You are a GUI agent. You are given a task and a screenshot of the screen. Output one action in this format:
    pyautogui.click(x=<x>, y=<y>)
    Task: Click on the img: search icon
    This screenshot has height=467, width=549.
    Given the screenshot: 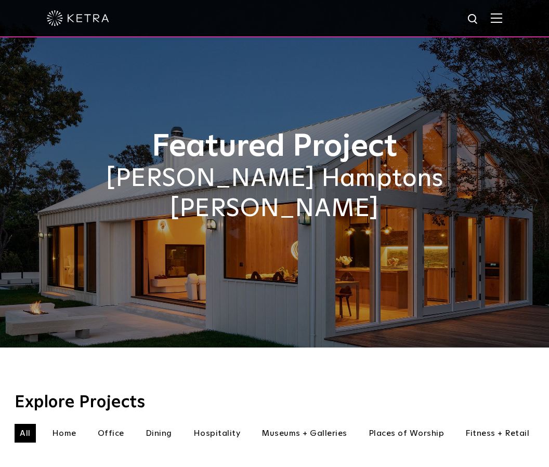 What is the action you would take?
    pyautogui.click(x=473, y=19)
    